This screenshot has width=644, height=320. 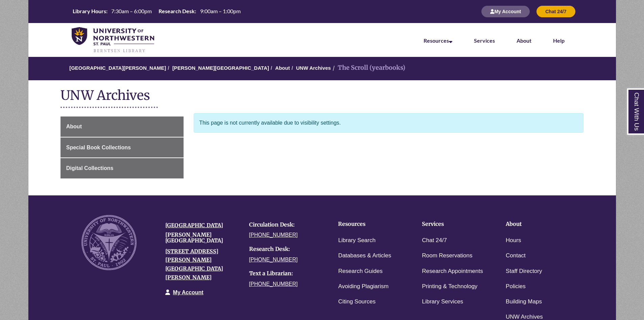 I want to click on h4: Circulation Desk:, so click(x=286, y=225).